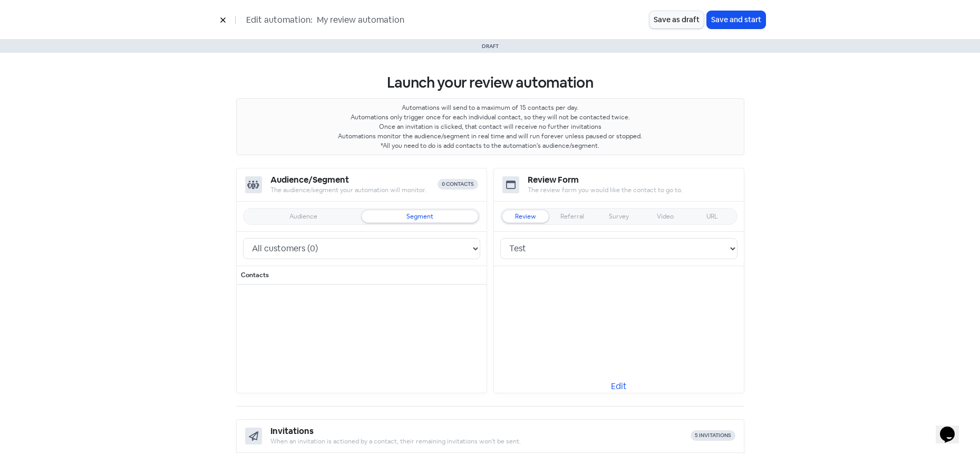 This screenshot has width=980, height=454. Describe the element at coordinates (712, 216) in the screenshot. I see `div: URL` at that location.